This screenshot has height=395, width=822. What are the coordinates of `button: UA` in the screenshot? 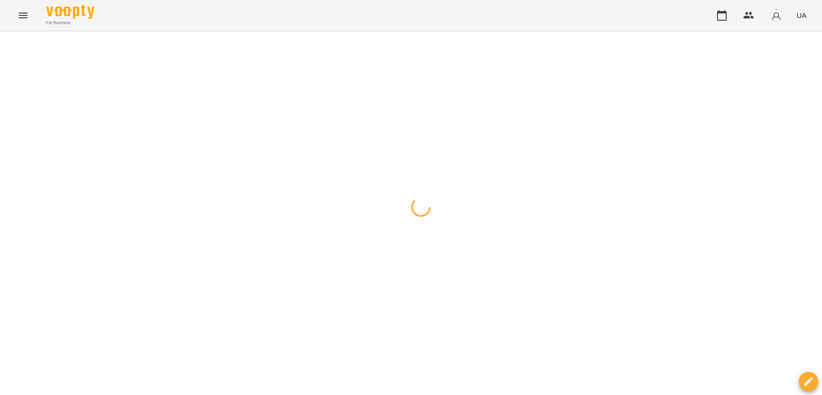 It's located at (801, 15).